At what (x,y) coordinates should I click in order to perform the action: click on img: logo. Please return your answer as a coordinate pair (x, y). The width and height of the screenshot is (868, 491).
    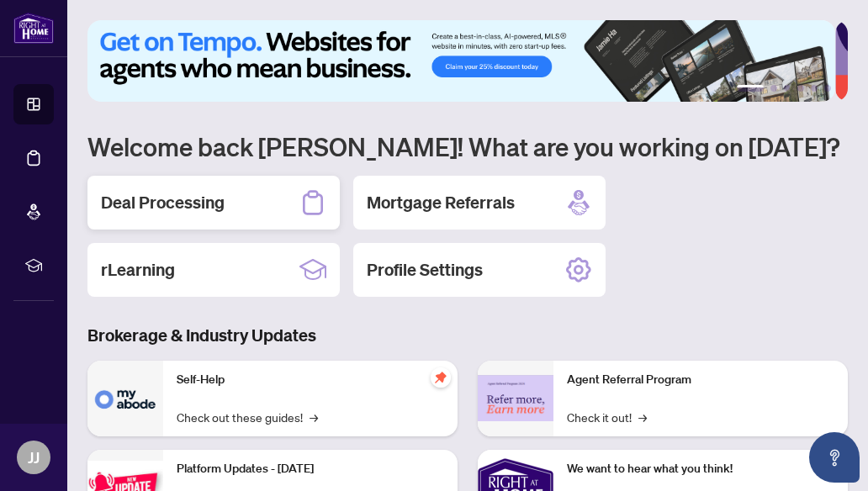
    Looking at the image, I should click on (33, 27).